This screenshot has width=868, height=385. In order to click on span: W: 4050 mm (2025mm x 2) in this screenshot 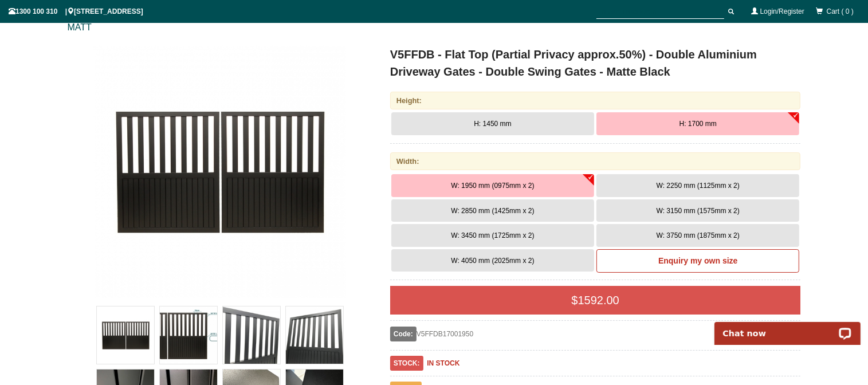, I will do `click(492, 261)`.